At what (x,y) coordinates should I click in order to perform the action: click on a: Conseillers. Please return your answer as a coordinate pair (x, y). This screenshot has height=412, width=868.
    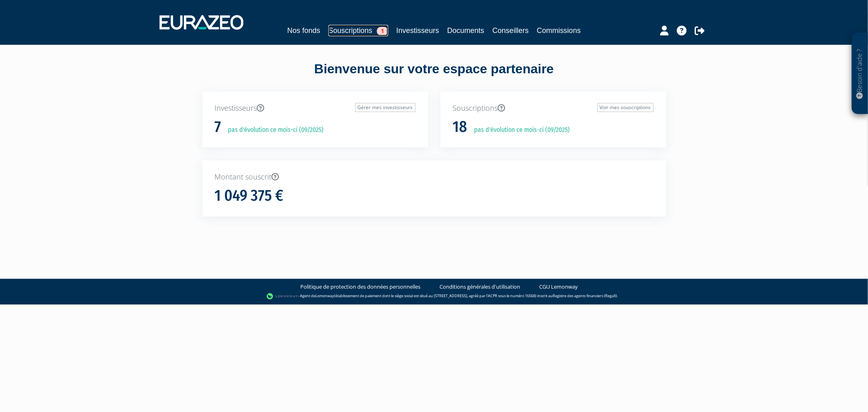
    Looking at the image, I should click on (511, 31).